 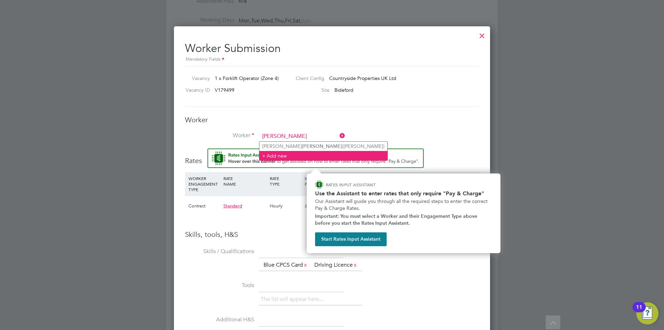 What do you see at coordinates (351, 239) in the screenshot?
I see `button: Start Rates Input Assistant` at bounding box center [351, 239].